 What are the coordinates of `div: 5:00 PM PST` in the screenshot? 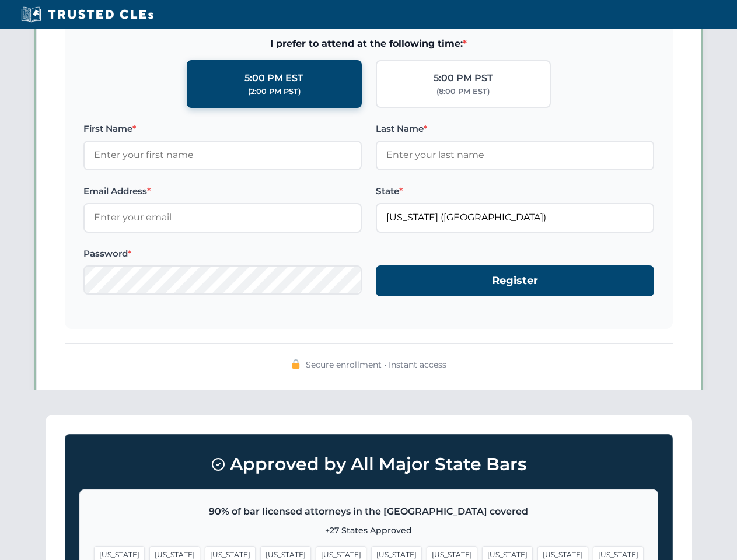 It's located at (463, 78).